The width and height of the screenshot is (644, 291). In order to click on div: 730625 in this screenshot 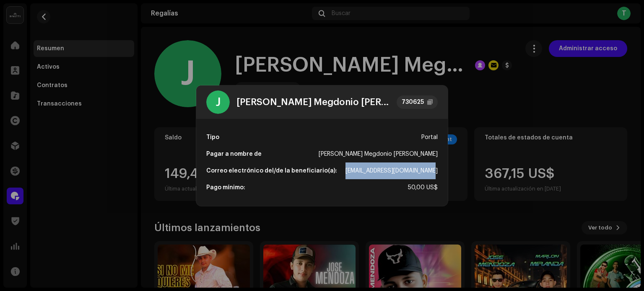, I will do `click(412, 102)`.